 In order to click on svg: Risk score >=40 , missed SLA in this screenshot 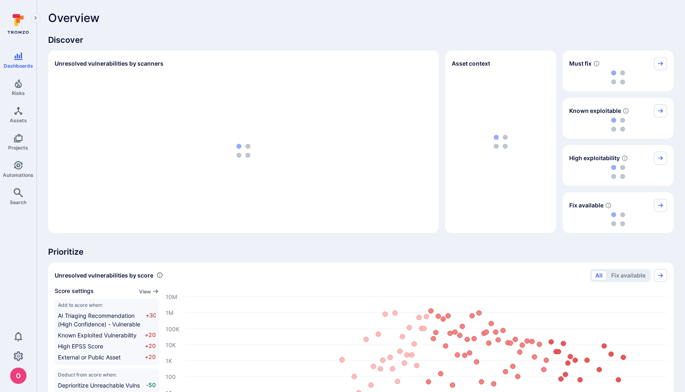, I will do `click(597, 64)`.